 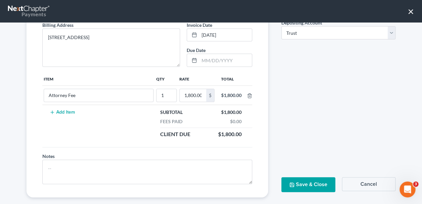 What do you see at coordinates (29, 11) in the screenshot?
I see `a: Payments` at bounding box center [29, 11].